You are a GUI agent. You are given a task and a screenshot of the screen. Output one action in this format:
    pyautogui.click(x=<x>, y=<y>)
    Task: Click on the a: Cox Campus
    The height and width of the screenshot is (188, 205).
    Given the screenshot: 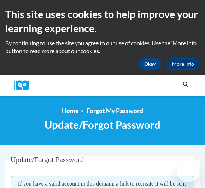 What is the action you would take?
    pyautogui.click(x=25, y=85)
    